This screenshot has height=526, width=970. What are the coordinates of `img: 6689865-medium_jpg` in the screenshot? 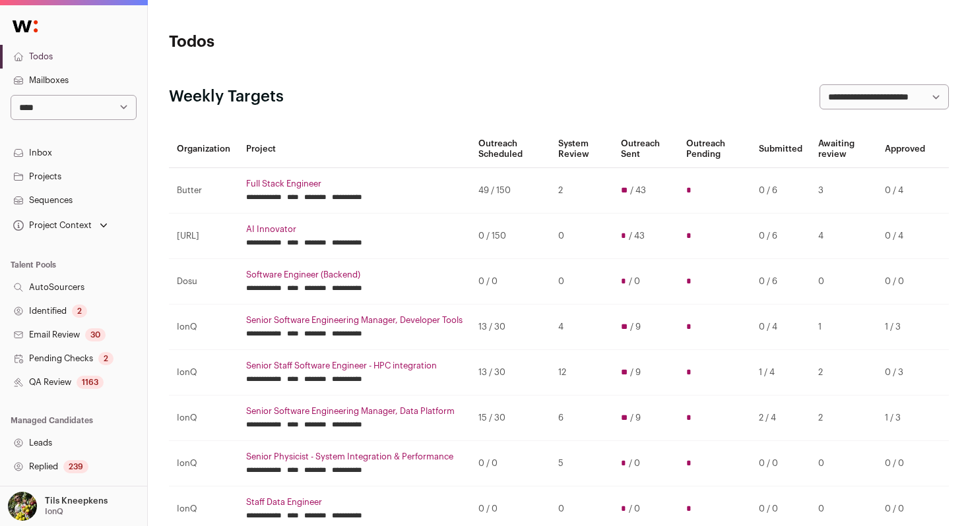 It's located at (22, 507).